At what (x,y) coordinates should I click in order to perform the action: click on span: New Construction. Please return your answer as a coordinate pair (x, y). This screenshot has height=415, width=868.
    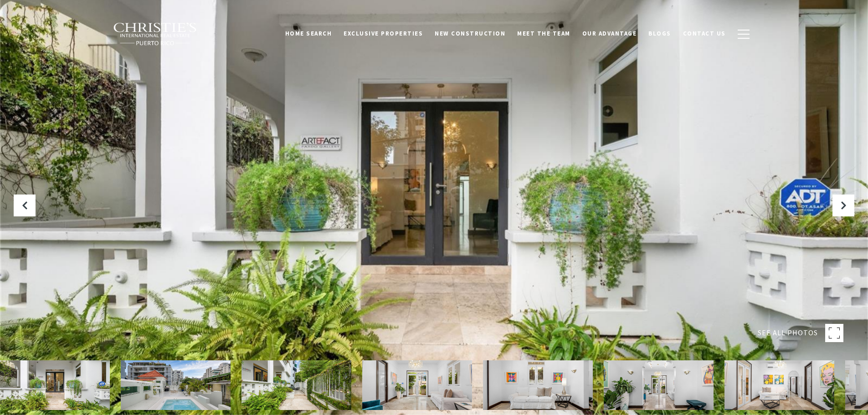
    Looking at the image, I should click on (470, 33).